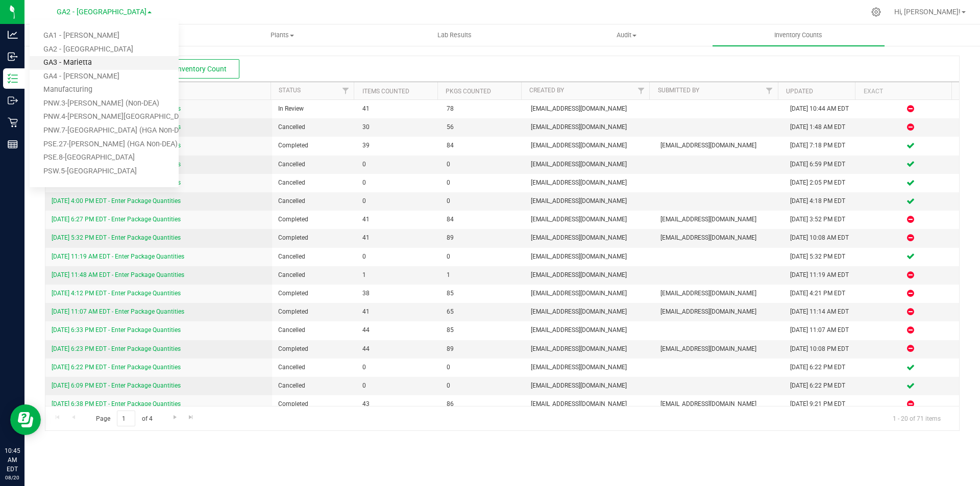 This screenshot has width=980, height=486. What do you see at coordinates (386, 92) in the screenshot?
I see `a: Items Counted` at bounding box center [386, 92].